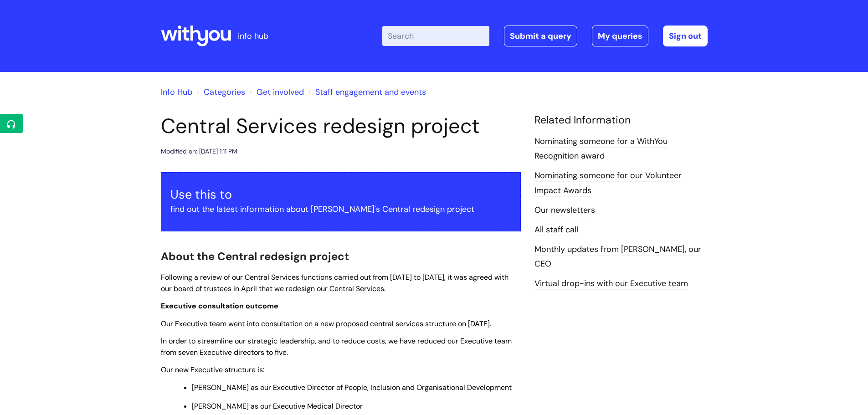 Image resolution: width=868 pixels, height=415 pixels. What do you see at coordinates (436, 36) in the screenshot?
I see `input: Search` at bounding box center [436, 36].